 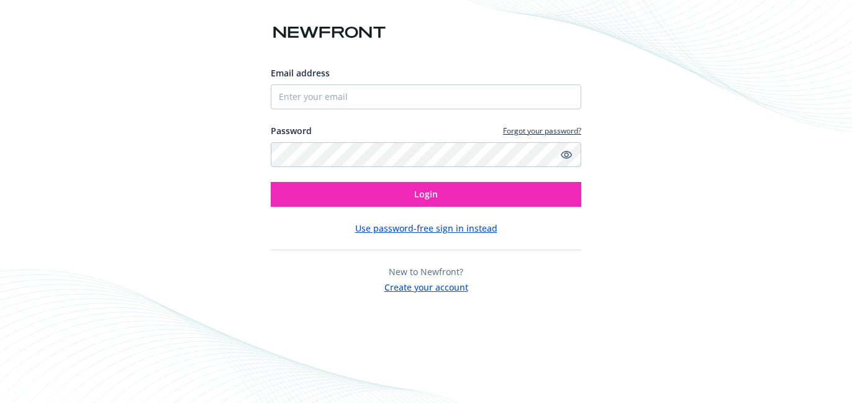 What do you see at coordinates (291, 130) in the screenshot?
I see `label: Password` at bounding box center [291, 130].